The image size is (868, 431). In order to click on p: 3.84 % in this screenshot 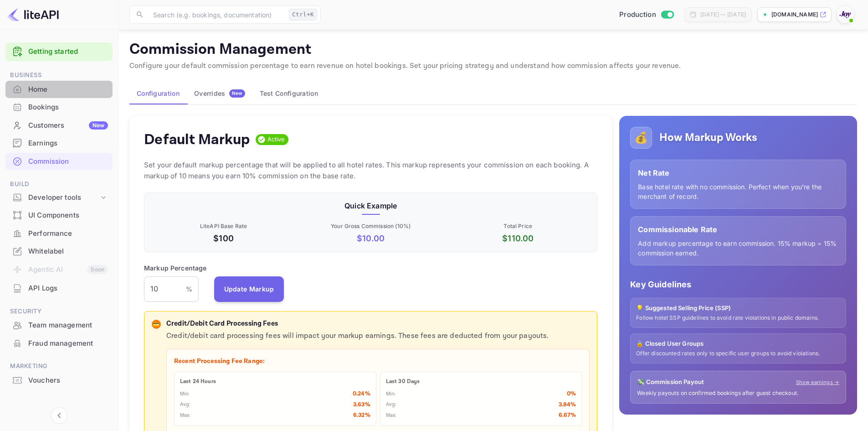, I will do `click(568, 405)`.